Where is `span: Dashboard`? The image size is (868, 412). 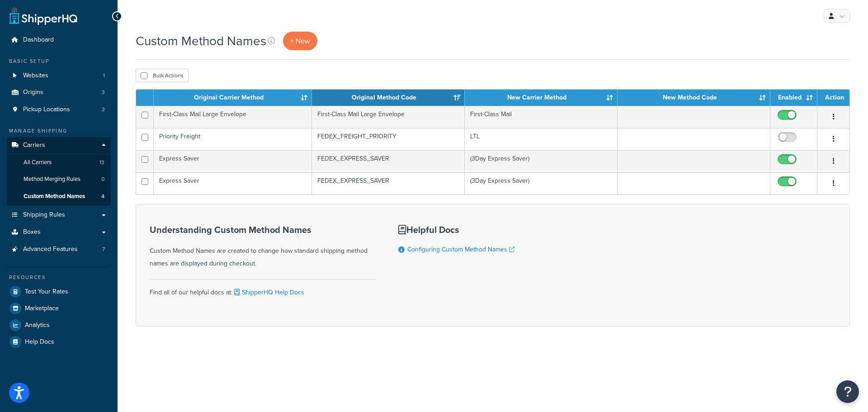 span: Dashboard is located at coordinates (38, 40).